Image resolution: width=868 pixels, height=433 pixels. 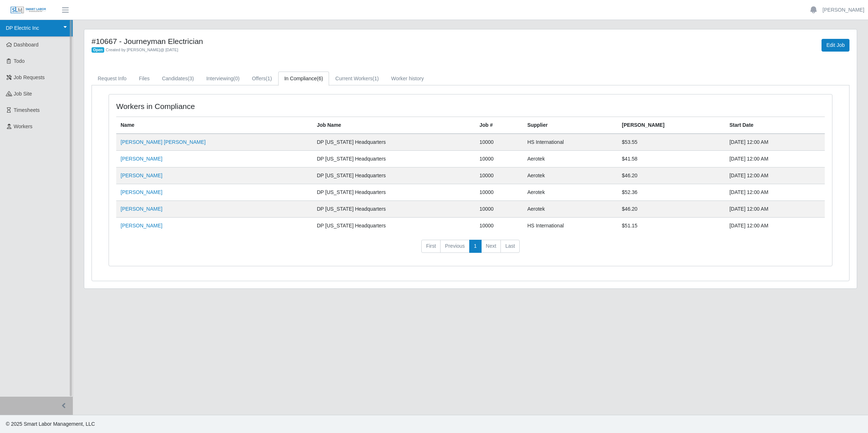 I want to click on a: Offers, so click(x=262, y=79).